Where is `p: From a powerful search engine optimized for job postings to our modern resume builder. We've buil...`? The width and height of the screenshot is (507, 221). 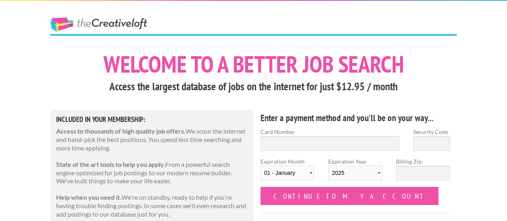 p: From a powerful search engine optimized for job postings to our modern resume builder. We've buil... is located at coordinates (152, 173).